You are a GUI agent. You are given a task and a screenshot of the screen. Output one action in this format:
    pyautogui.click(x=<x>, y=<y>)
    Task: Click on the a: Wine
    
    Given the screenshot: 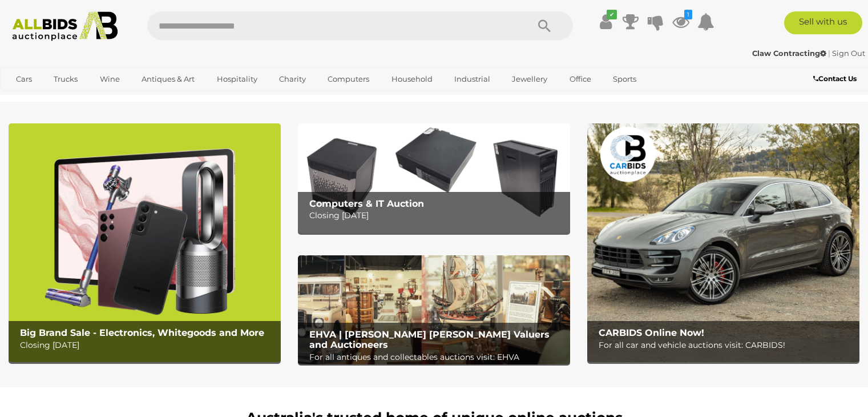 What is the action you would take?
    pyautogui.click(x=109, y=79)
    